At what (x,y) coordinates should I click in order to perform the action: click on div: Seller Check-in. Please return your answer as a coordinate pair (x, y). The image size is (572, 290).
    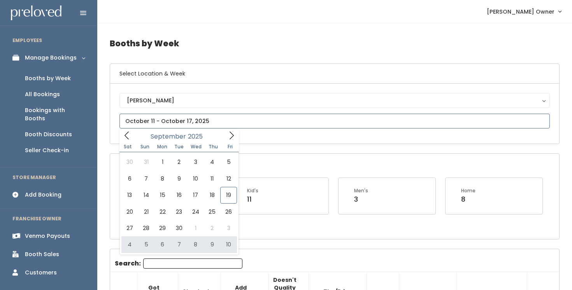
    Looking at the image, I should click on (47, 150).